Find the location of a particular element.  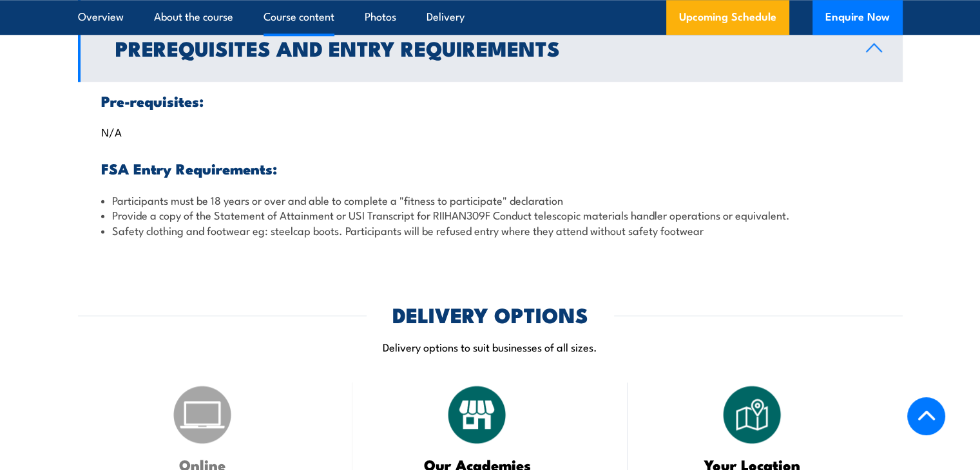

h2: DELIVERY OPTIONS is located at coordinates (490, 314).